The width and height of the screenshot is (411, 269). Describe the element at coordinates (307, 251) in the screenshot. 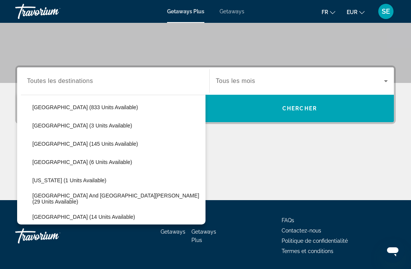

I see `span: Termes et conditions` at that location.